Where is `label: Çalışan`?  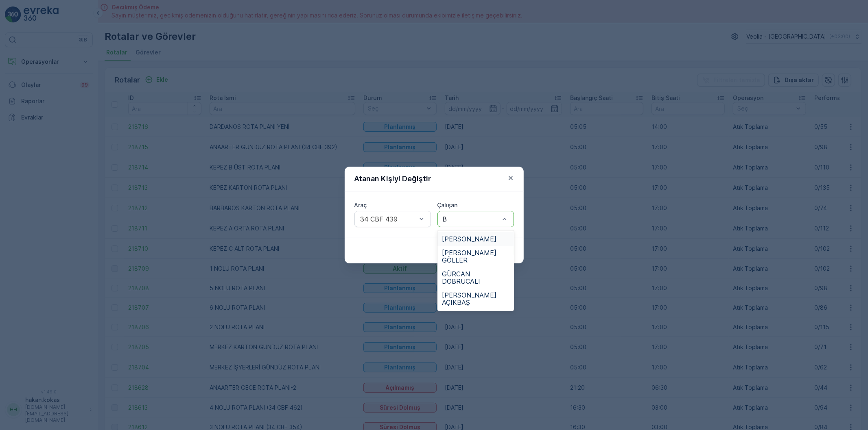 label: Çalışan is located at coordinates (448, 205).